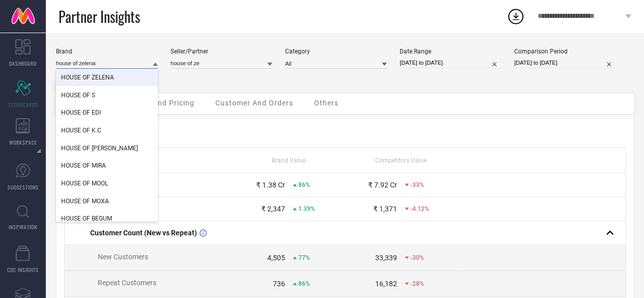 Image resolution: width=644 pixels, height=298 pixels. I want to click on span: Customer And Orders, so click(254, 103).